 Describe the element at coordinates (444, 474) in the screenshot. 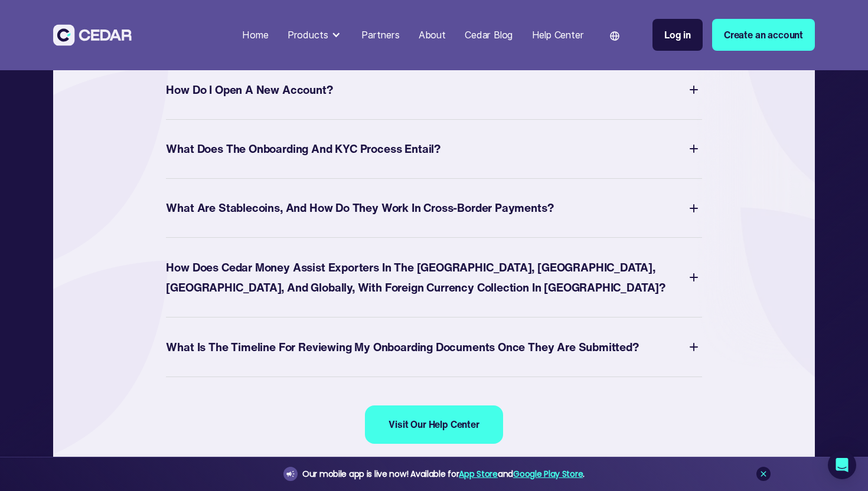

I see `div: Our mobile app is live now! Available for and .` at that location.